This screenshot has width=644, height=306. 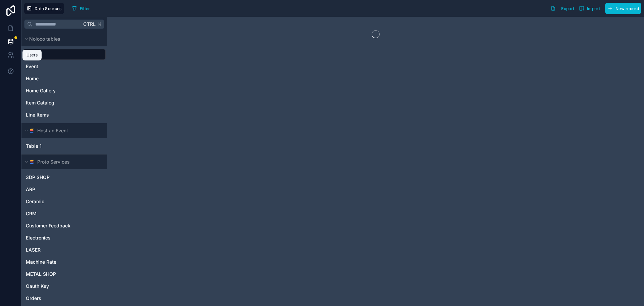 I want to click on div: scrollable content, so click(x=64, y=168).